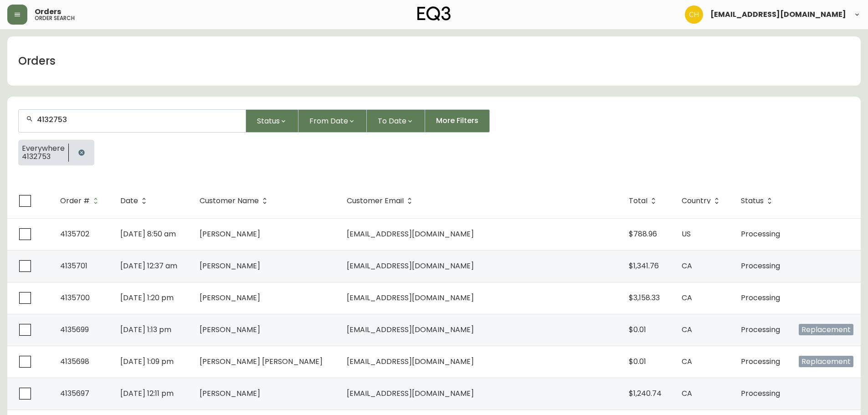 The height and width of the screenshot is (415, 868). What do you see at coordinates (74, 330) in the screenshot?
I see `span: 4135699` at bounding box center [74, 330].